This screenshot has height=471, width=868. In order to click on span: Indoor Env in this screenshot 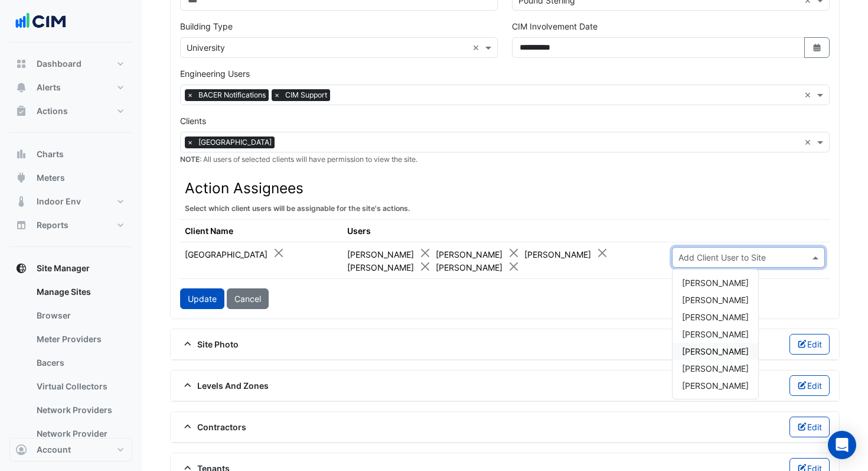, I will do `click(59, 202)`.